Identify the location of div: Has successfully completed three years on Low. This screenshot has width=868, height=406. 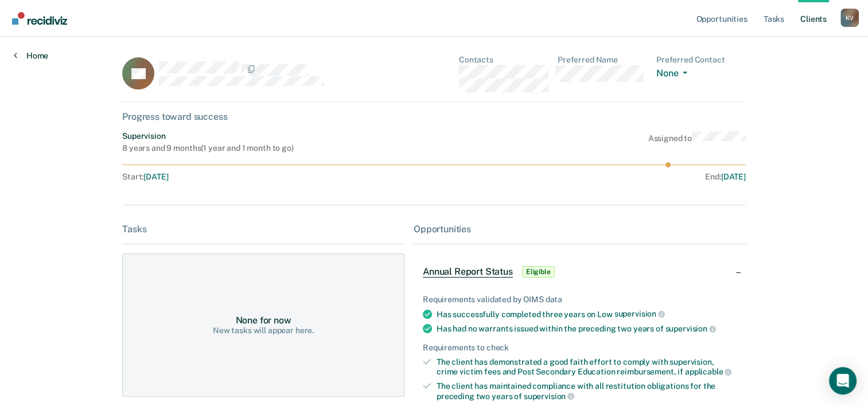
(586, 314).